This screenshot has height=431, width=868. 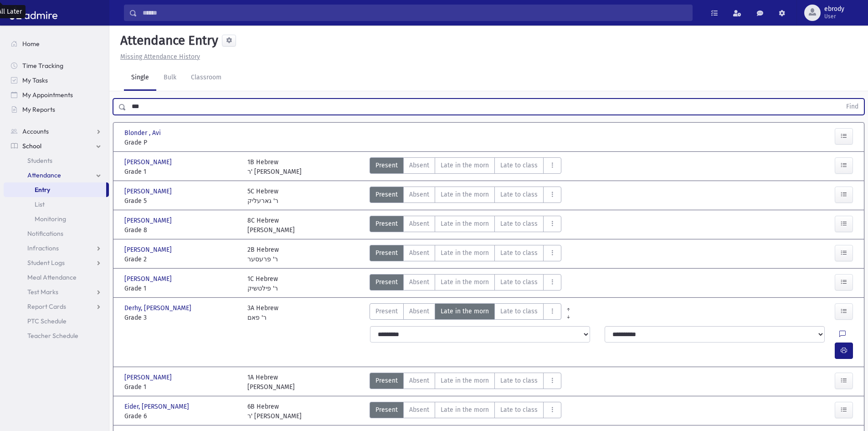 I want to click on span: My Reports, so click(x=39, y=109).